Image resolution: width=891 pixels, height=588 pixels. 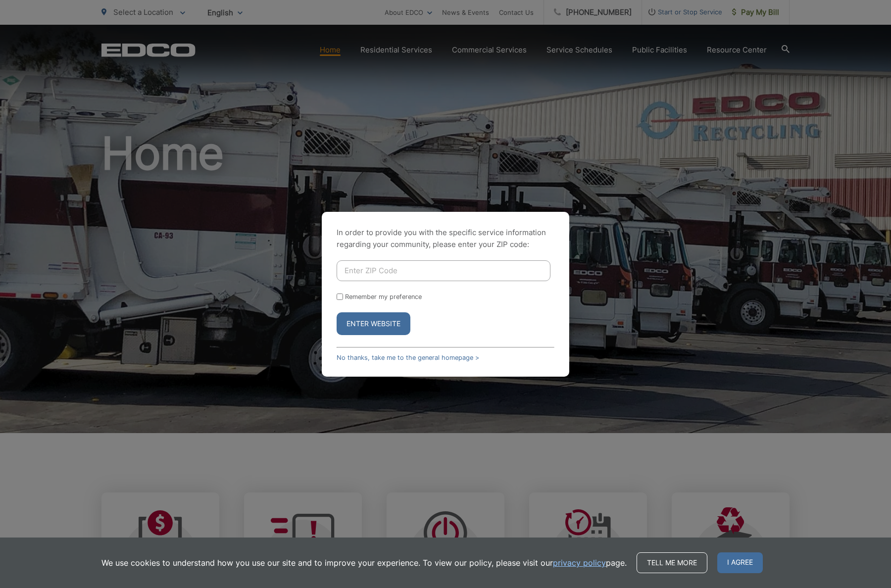 I want to click on input: Enter ZIP Code, so click(x=444, y=270).